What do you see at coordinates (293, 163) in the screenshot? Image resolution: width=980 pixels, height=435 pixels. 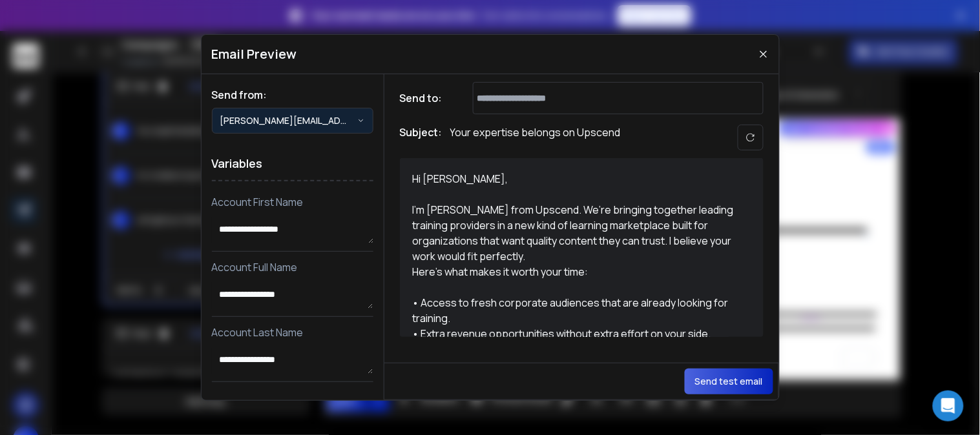 I see `h1: Variables` at bounding box center [293, 163].